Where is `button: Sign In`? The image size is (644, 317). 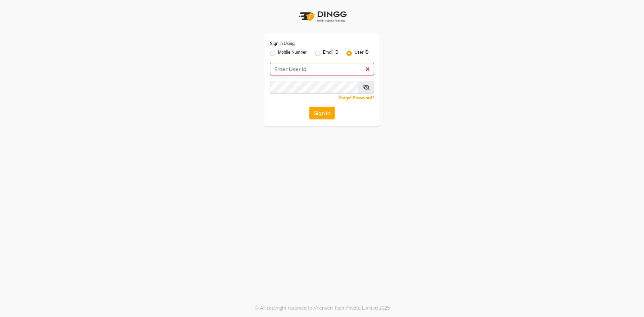 button: Sign In is located at coordinates (322, 113).